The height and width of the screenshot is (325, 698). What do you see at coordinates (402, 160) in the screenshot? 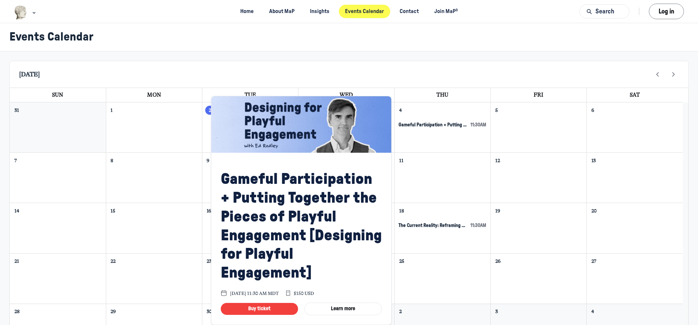
I see `a: September 11, 2025` at bounding box center [402, 160].